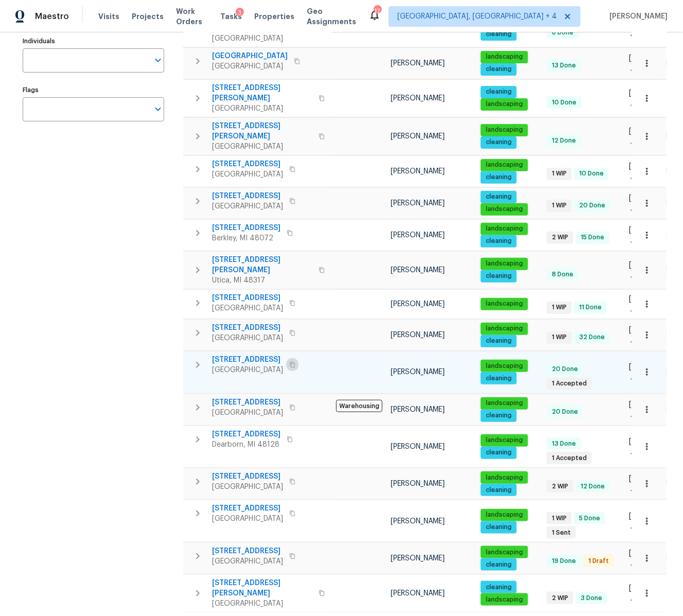  Describe the element at coordinates (593, 237) in the screenshot. I see `span: 15 Done` at that location.